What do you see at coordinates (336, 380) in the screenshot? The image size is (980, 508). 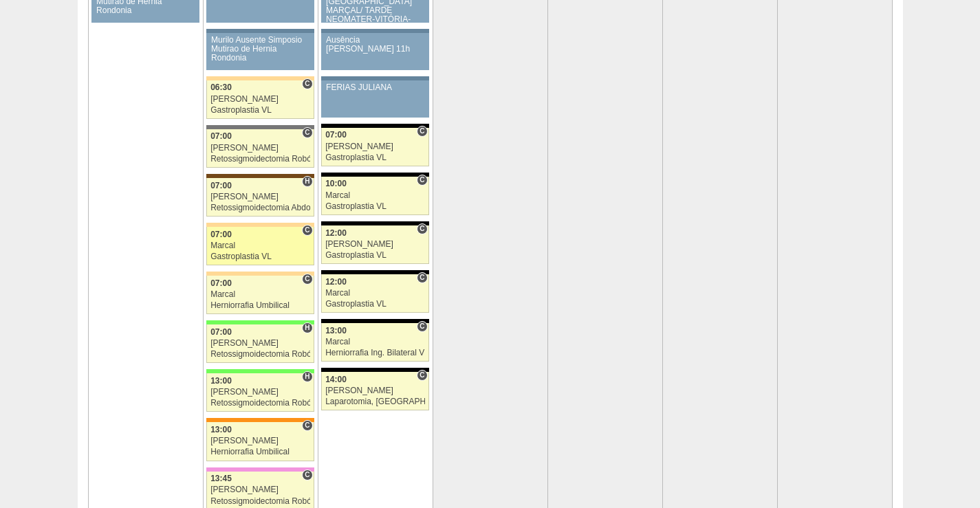 I see `span: 14:00` at bounding box center [336, 380].